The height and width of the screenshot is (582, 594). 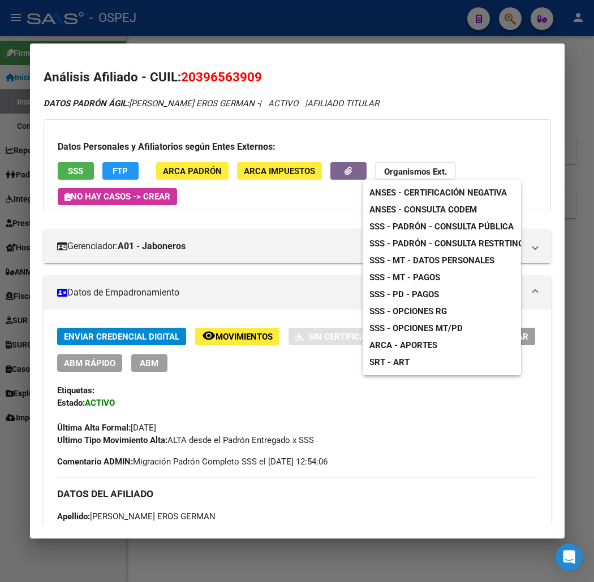 What do you see at coordinates (441, 227) in the screenshot?
I see `span: SSS - Padrón - Consulta Pública` at bounding box center [441, 227].